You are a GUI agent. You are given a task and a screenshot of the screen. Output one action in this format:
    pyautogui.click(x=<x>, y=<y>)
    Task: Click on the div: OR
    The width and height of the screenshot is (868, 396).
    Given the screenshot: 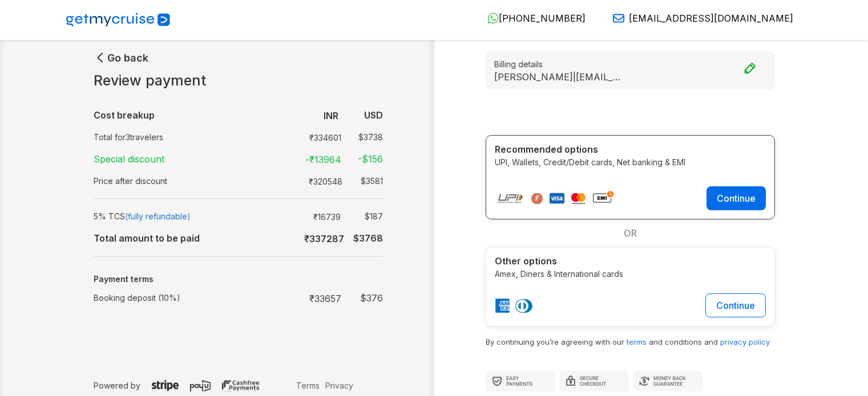 What is the action you would take?
    pyautogui.click(x=630, y=233)
    